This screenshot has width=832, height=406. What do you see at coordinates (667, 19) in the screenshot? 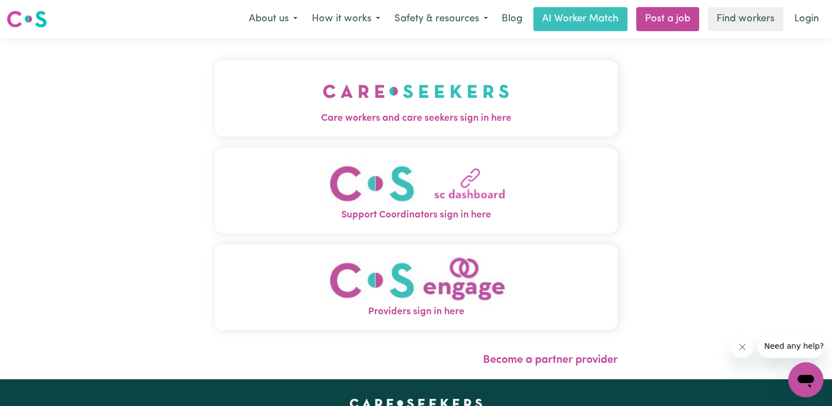
I see `a: Post a job` at bounding box center [667, 19].